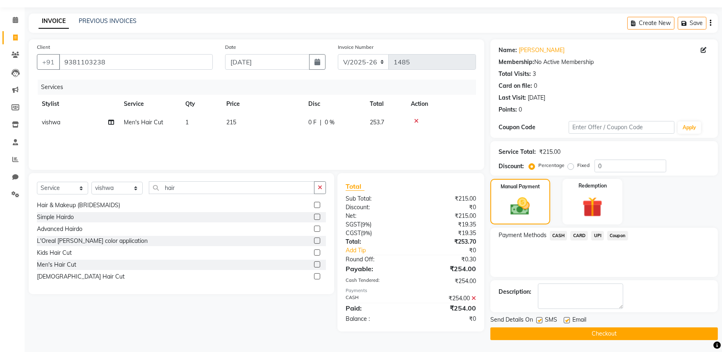  Describe the element at coordinates (375, 259) in the screenshot. I see `div: Round Off:` at that location.